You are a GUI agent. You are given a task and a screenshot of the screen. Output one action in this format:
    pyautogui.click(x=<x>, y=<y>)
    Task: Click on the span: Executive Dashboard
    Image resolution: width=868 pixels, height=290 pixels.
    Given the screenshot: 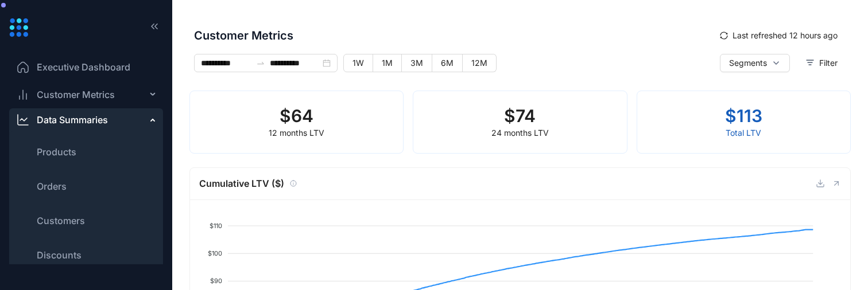 What is the action you would take?
    pyautogui.click(x=83, y=67)
    